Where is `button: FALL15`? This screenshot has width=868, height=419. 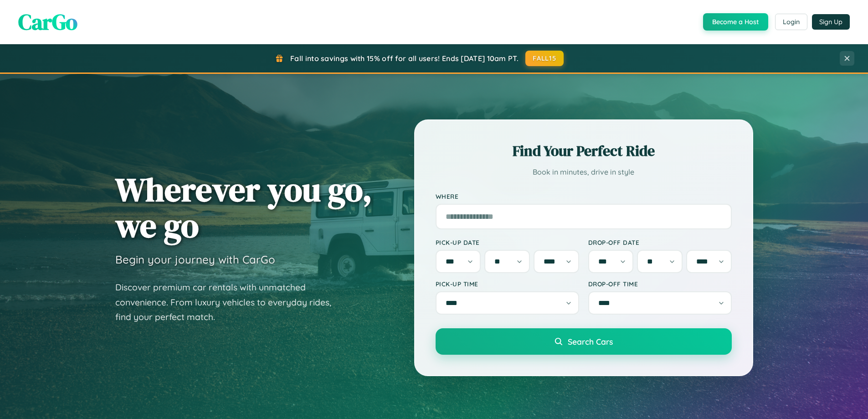
button: FALL15 is located at coordinates (545, 58).